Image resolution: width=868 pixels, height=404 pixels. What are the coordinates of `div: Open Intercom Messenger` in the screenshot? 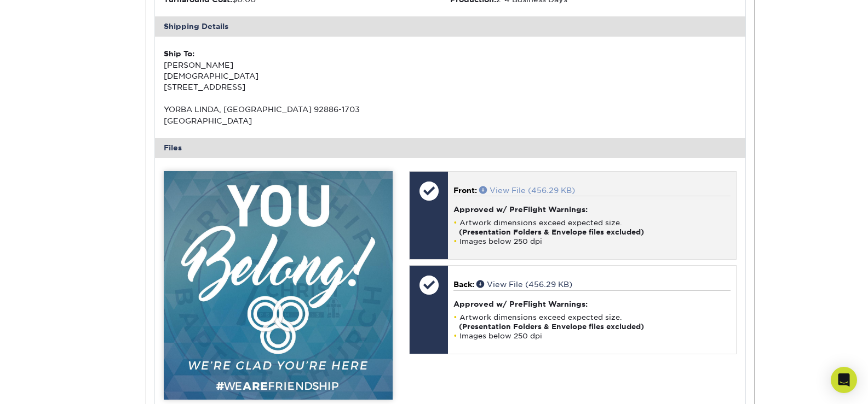 It's located at (844, 380).